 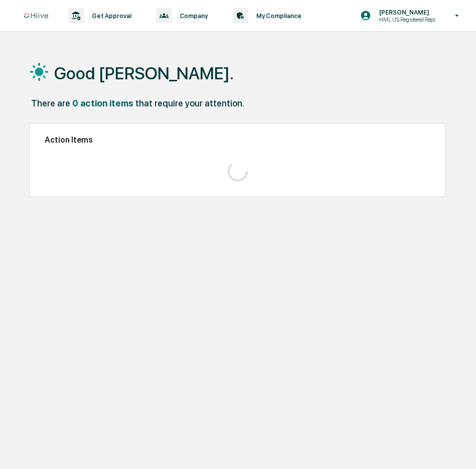 I want to click on div: There are, so click(x=50, y=103).